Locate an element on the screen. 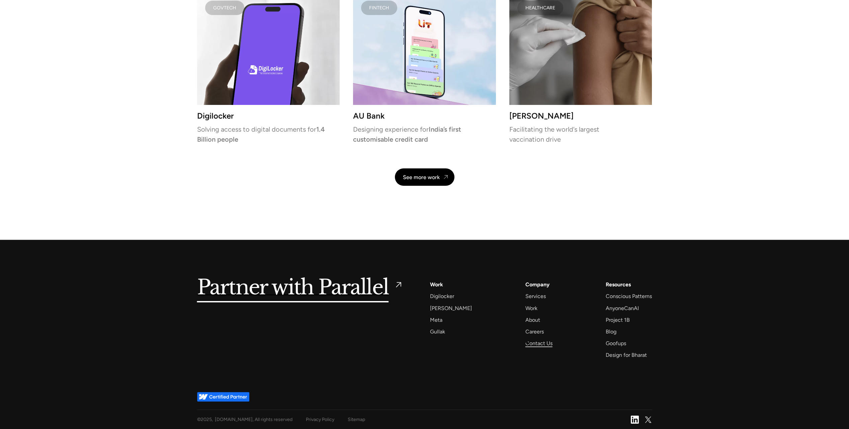 This screenshot has width=849, height=429. a: Meta is located at coordinates (436, 320).